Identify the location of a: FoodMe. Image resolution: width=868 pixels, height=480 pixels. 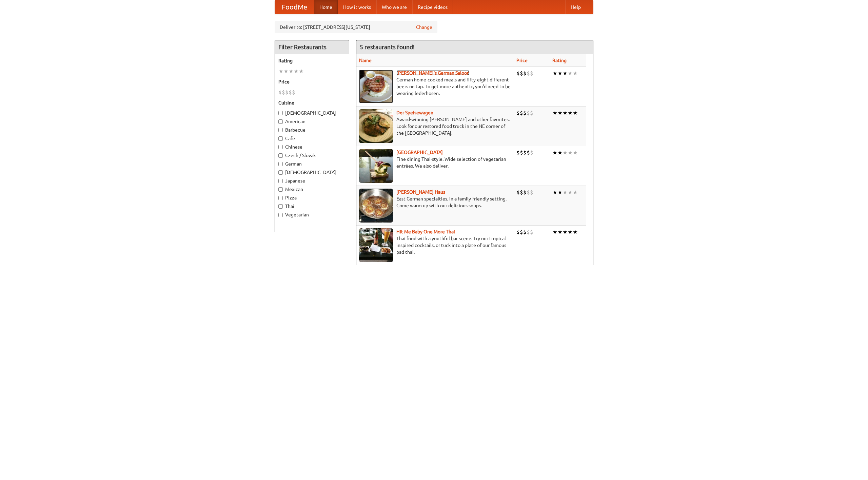
(294, 7).